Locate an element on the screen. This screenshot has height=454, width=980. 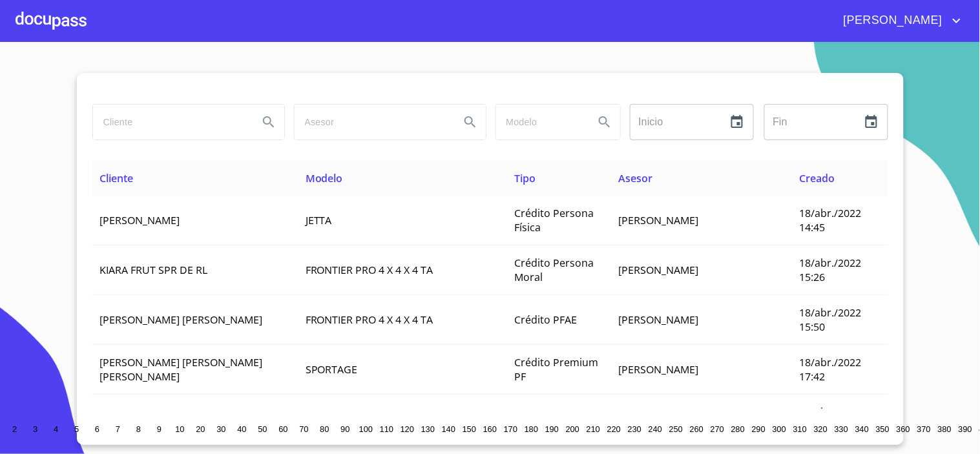
span: 140 is located at coordinates (448, 429).